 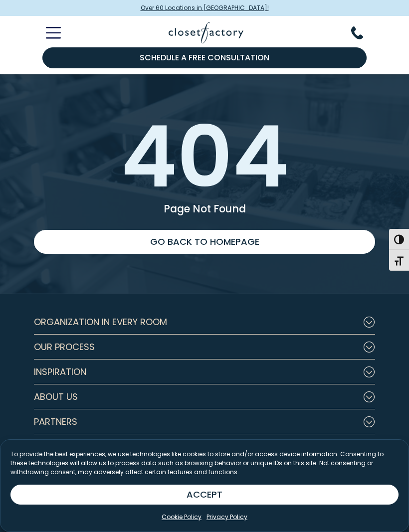 I want to click on span: Organization in Every Room, so click(x=100, y=322).